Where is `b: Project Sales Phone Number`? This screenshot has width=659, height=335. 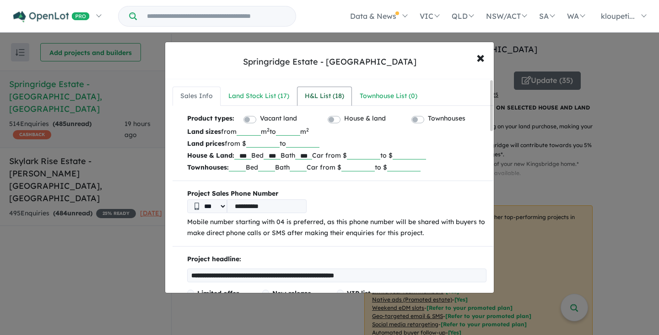 b: Project Sales Phone Number is located at coordinates (337, 194).